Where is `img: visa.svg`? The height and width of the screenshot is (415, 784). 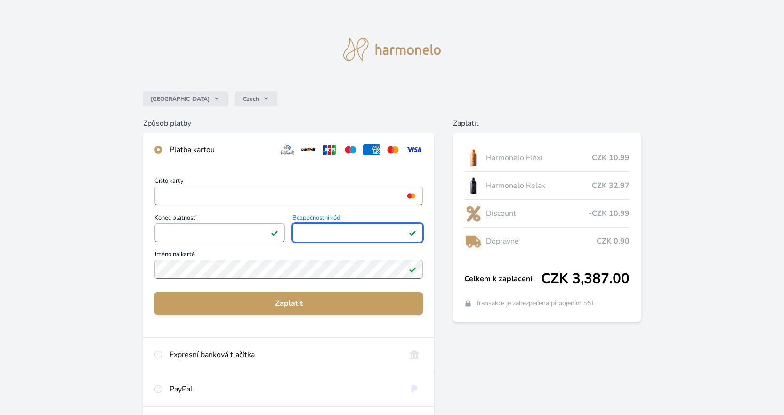
img: visa.svg is located at coordinates (414, 150).